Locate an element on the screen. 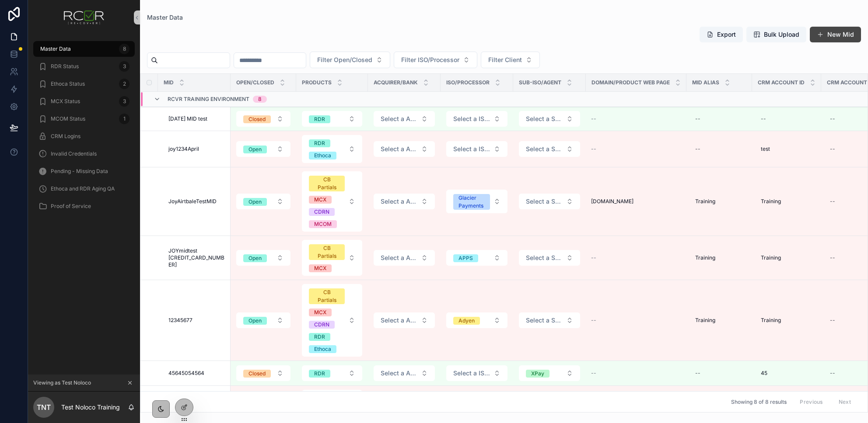 Image resolution: width=868 pixels, height=423 pixels. div: MCOM is located at coordinates (323, 225).